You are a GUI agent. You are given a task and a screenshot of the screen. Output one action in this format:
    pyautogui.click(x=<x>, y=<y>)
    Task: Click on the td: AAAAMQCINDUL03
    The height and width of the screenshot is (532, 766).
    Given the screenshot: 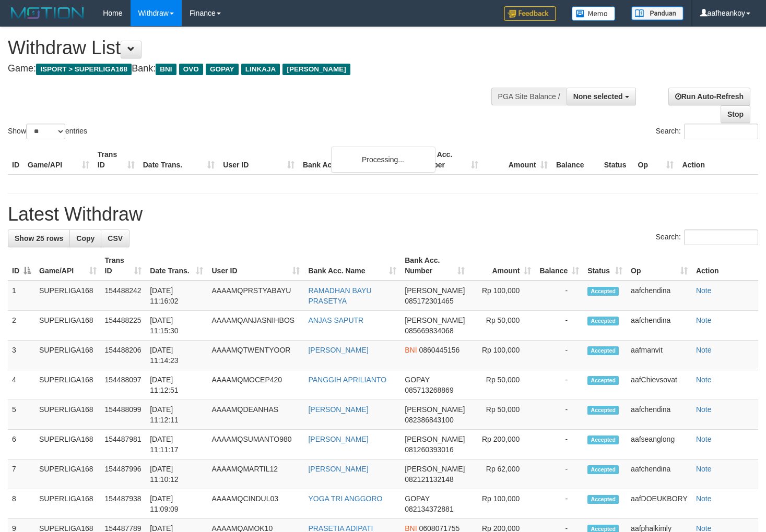 What is the action you would take?
    pyautogui.click(x=255, y=504)
    